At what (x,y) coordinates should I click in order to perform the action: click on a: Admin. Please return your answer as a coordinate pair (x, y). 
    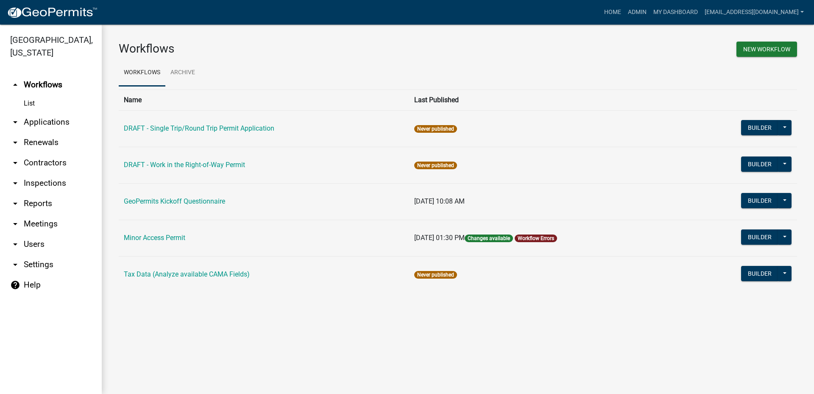
    Looking at the image, I should click on (637, 12).